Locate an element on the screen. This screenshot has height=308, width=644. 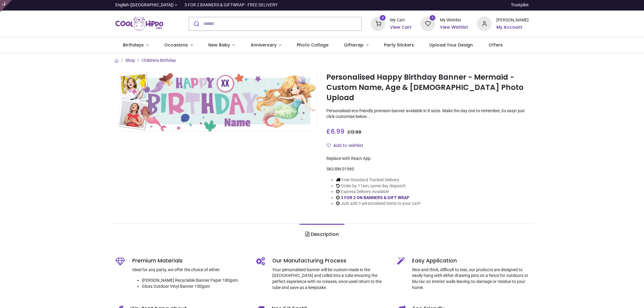
a: Shop is located at coordinates (130, 60).